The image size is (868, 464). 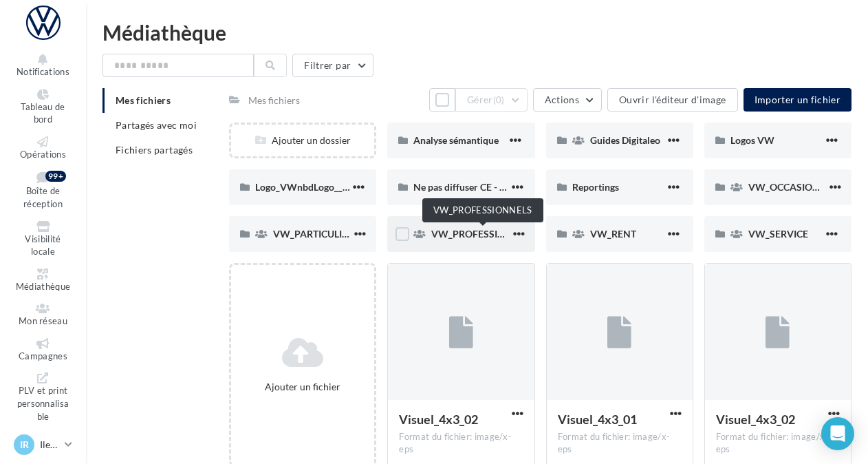 What do you see at coordinates (43, 287) in the screenshot?
I see `span: Médiathèque` at bounding box center [43, 287].